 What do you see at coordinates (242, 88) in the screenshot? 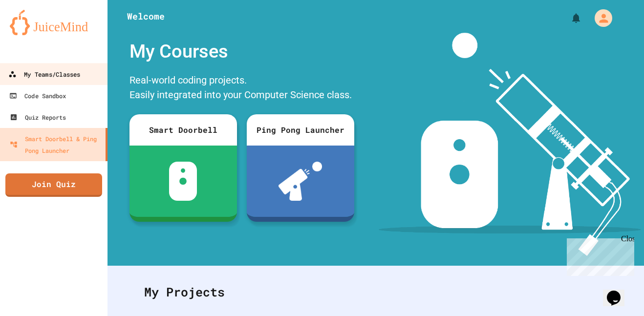
I see `div: Real-world coding projects. Easily integrated into your Computer Science class.` at bounding box center [242, 88].